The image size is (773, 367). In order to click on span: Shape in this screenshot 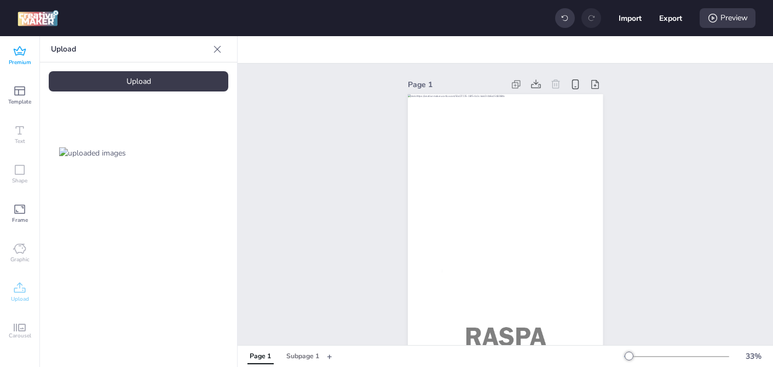, I will do `click(20, 181)`.